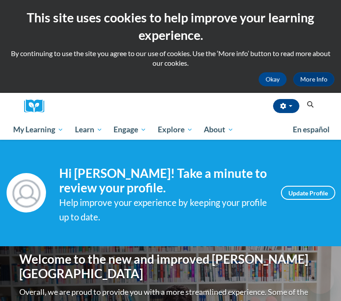 This screenshot has height=301, width=341. I want to click on span: My Learning, so click(38, 130).